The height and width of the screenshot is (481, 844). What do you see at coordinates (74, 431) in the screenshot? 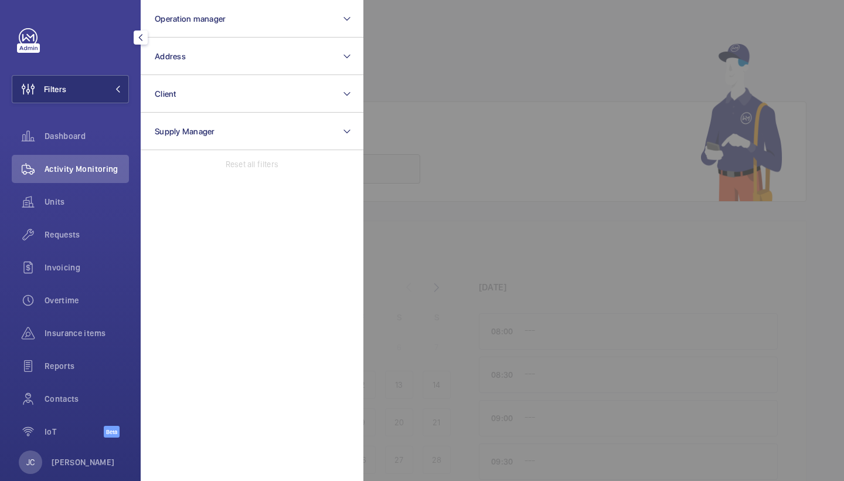
I see `span: IoT` at bounding box center [74, 431].